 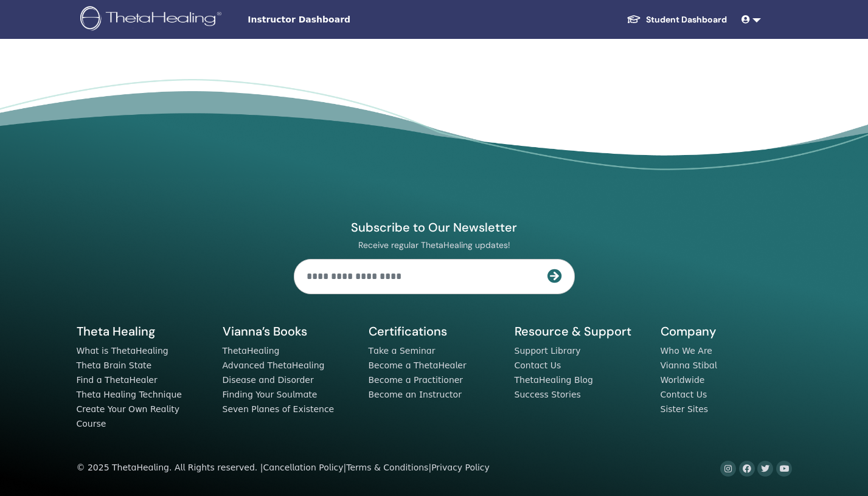 I want to click on h4: Subscribe to Our Newsletter, so click(x=434, y=227).